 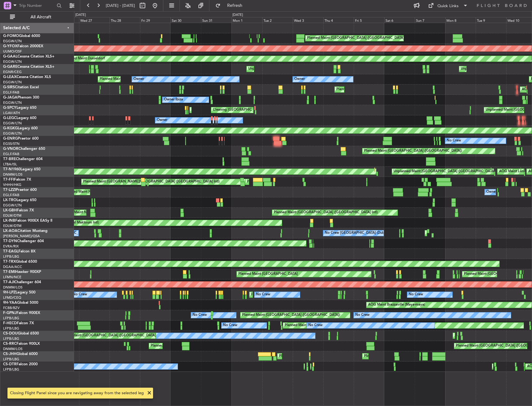 What do you see at coordinates (10, 323) in the screenshot?
I see `span: F-HECD` at bounding box center [10, 323].